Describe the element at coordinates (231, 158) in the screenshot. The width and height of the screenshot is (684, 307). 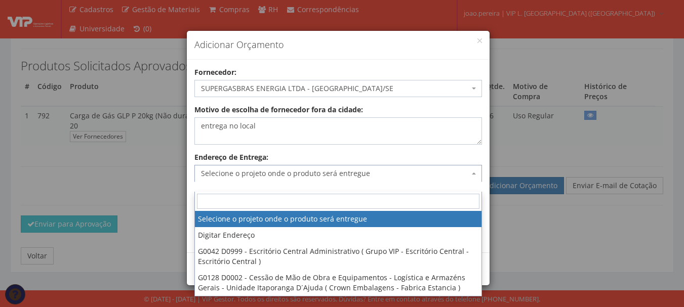
I see `label: Endereço de Entrega:` at that location.